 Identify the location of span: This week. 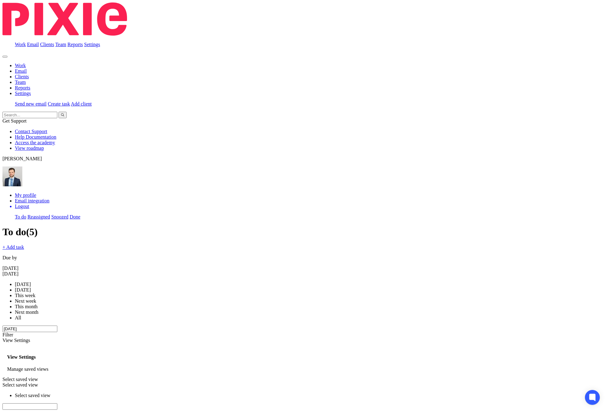
(25, 295).